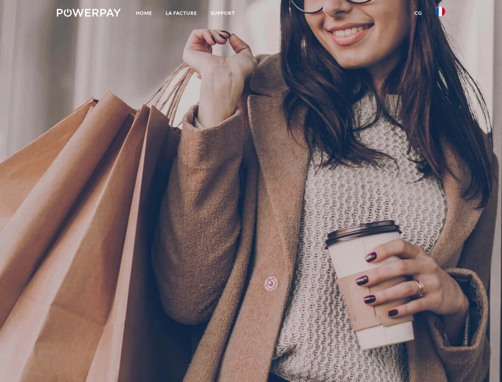  What do you see at coordinates (144, 13) in the screenshot?
I see `a: Home` at bounding box center [144, 13].